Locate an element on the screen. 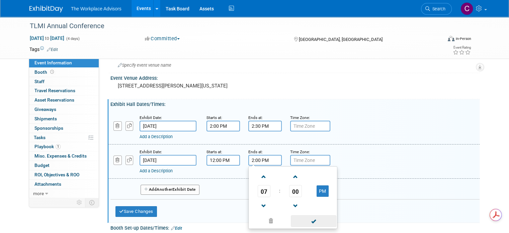  div: Event Format is located at coordinates (438, 40).